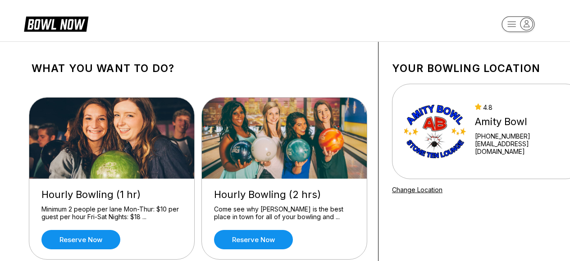 Image resolution: width=570 pixels, height=261 pixels. Describe the element at coordinates (284, 194) in the screenshot. I see `div: Hourly Bowling (2 hrs)` at that location.